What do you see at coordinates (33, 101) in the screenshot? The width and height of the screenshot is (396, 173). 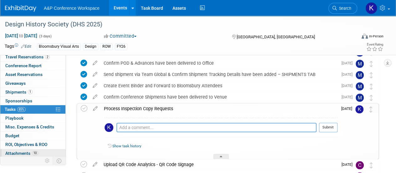 I see `a: Sponsorships` at bounding box center [33, 101].